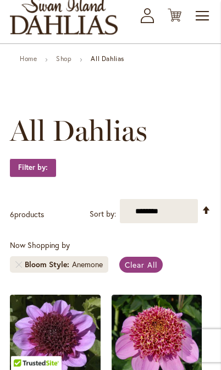 This screenshot has width=221, height=370. What do you see at coordinates (19, 265) in the screenshot?
I see `a: Remove Bloom Style Anemone` at bounding box center [19, 265].